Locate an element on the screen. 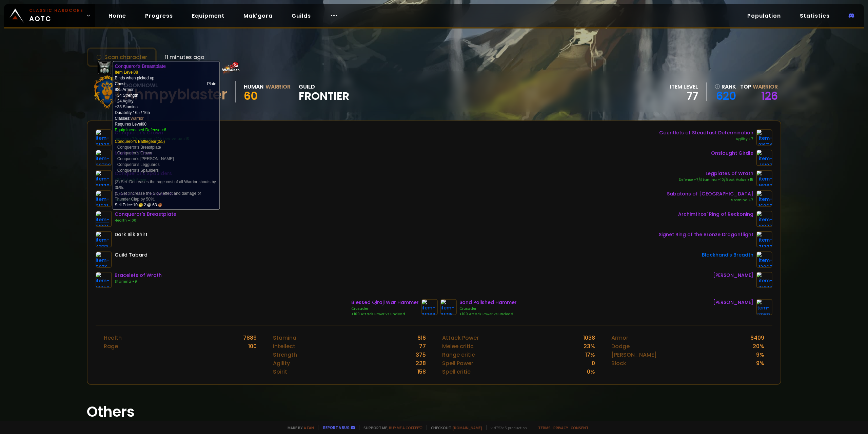  a: Buy me a coffee is located at coordinates (405, 428).